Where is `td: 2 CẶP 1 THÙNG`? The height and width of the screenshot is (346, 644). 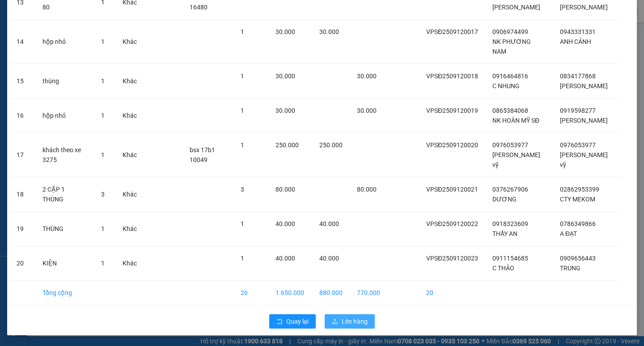
td: 2 CẶP 1 THÙNG is located at coordinates (64, 194).